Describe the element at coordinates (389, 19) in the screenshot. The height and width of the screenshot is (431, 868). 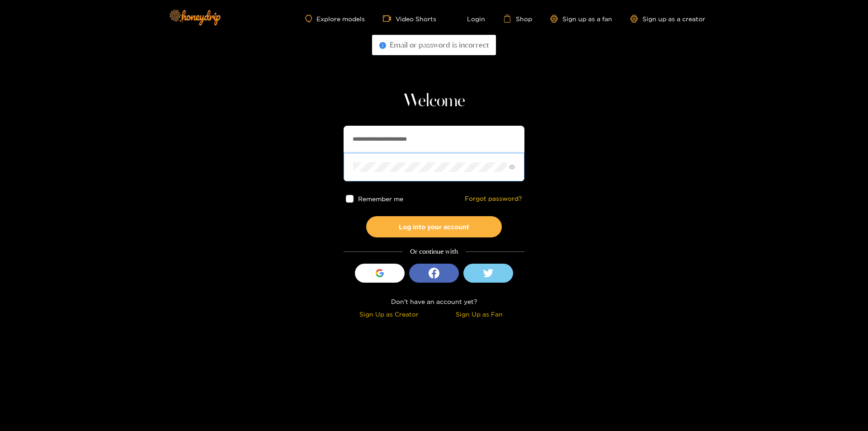
I see `span: video-camera` at that location.